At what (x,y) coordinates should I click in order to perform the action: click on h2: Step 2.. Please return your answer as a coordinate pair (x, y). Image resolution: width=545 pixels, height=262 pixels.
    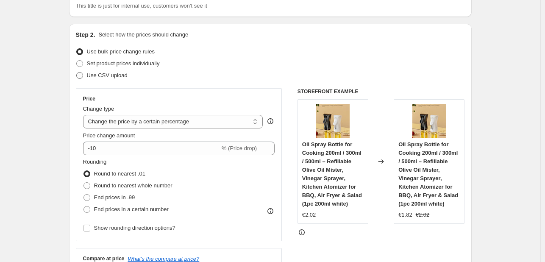
    Looking at the image, I should click on (86, 35).